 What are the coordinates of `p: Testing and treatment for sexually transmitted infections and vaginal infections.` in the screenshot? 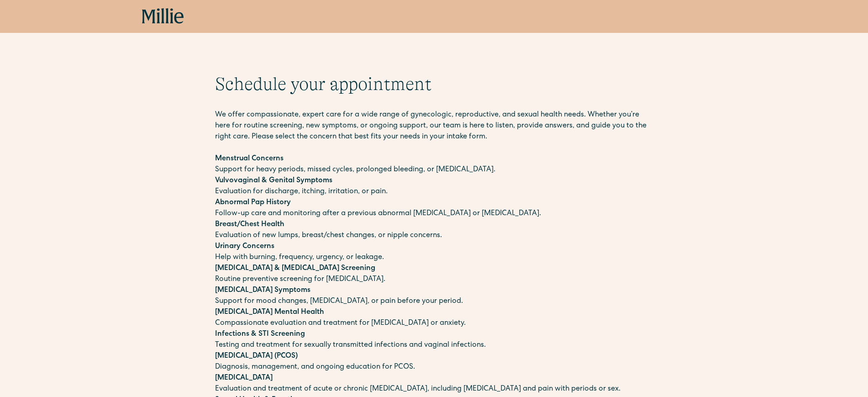 It's located at (434, 340).